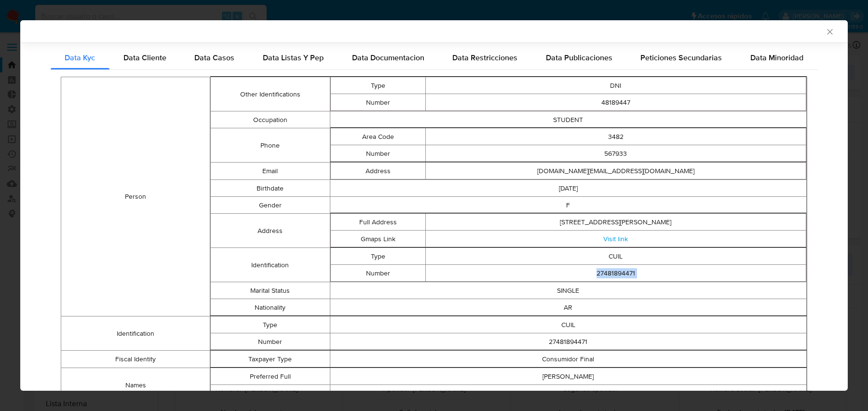 This screenshot has width=868, height=411. What do you see at coordinates (681, 57) in the screenshot?
I see `span: Peticiones Secundarias` at bounding box center [681, 57].